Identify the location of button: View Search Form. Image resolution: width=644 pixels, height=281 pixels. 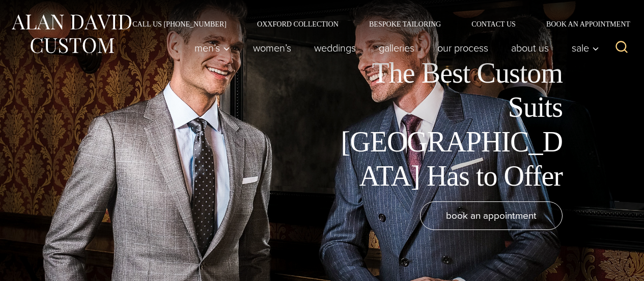
(622, 48).